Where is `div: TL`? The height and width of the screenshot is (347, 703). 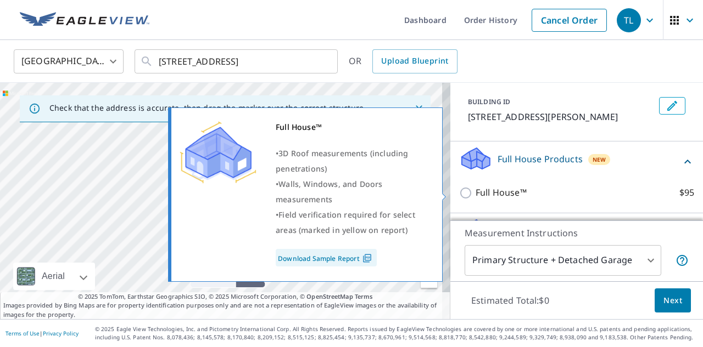
div: TL is located at coordinates (629, 20).